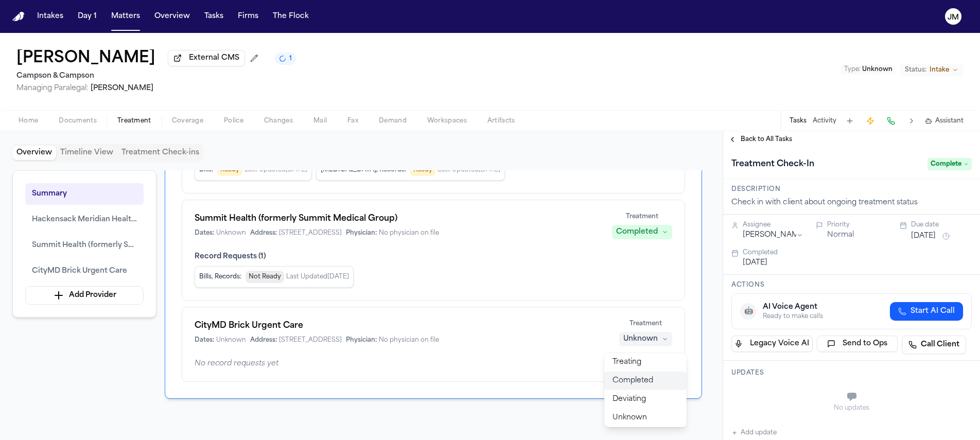  Describe the element at coordinates (646, 362) in the screenshot. I see `button: Treating` at that location.